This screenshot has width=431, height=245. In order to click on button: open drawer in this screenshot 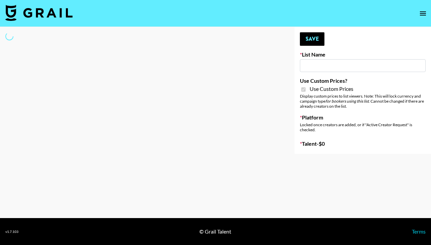, I will do `click(423, 13)`.